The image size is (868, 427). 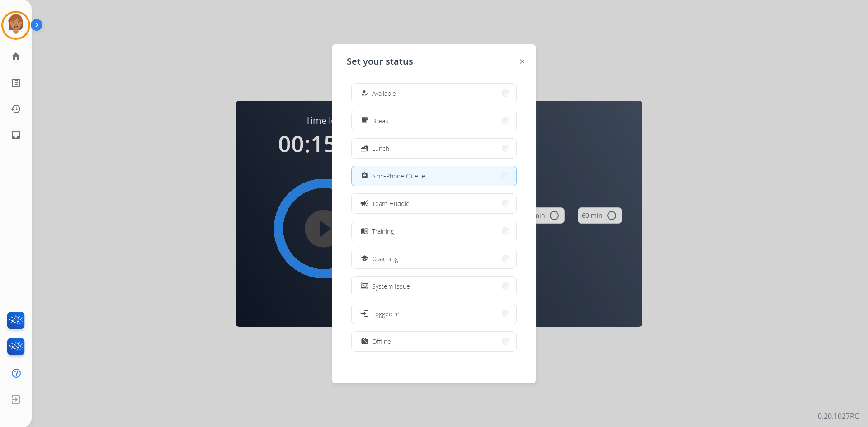 I want to click on img: close-button, so click(x=522, y=62).